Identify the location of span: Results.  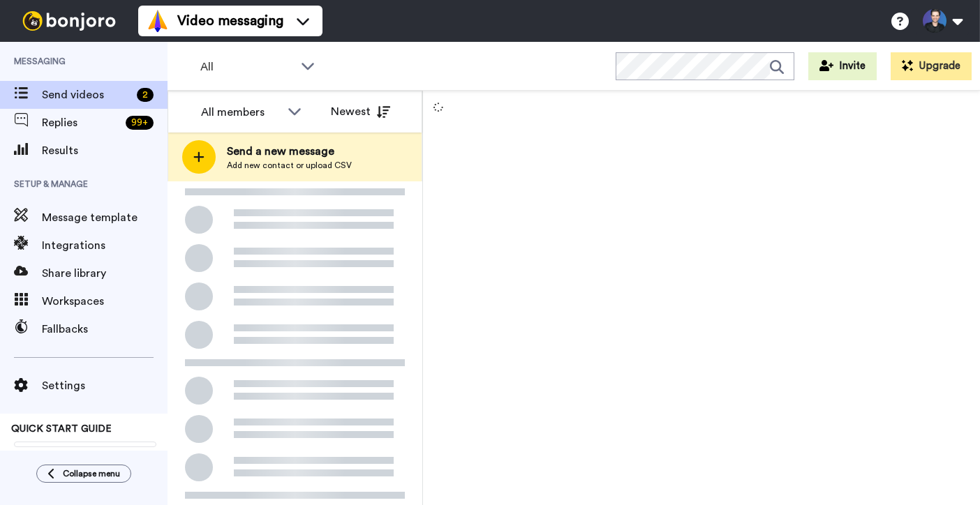
(104, 150).